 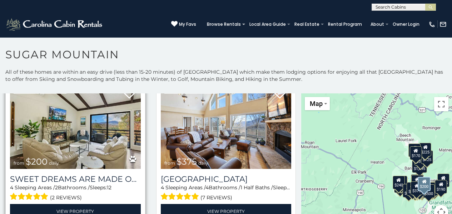 I want to click on button: Toggle fullscreen view, so click(x=441, y=104).